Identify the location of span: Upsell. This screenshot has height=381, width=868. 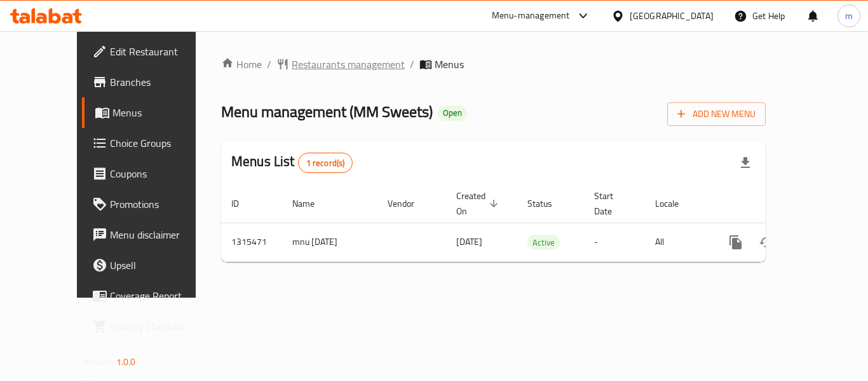
(161, 265).